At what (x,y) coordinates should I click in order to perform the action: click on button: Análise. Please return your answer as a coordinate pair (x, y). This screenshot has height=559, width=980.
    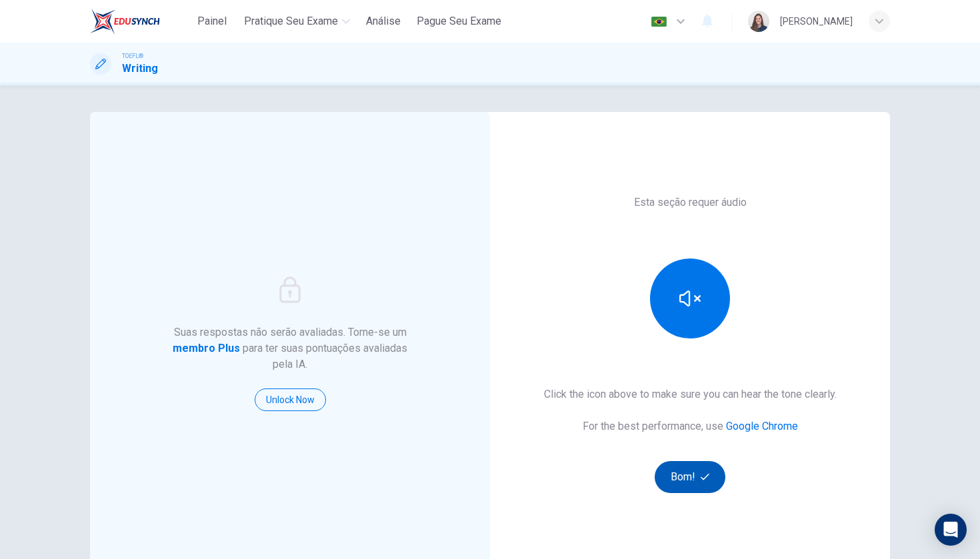
    Looking at the image, I should click on (384, 21).